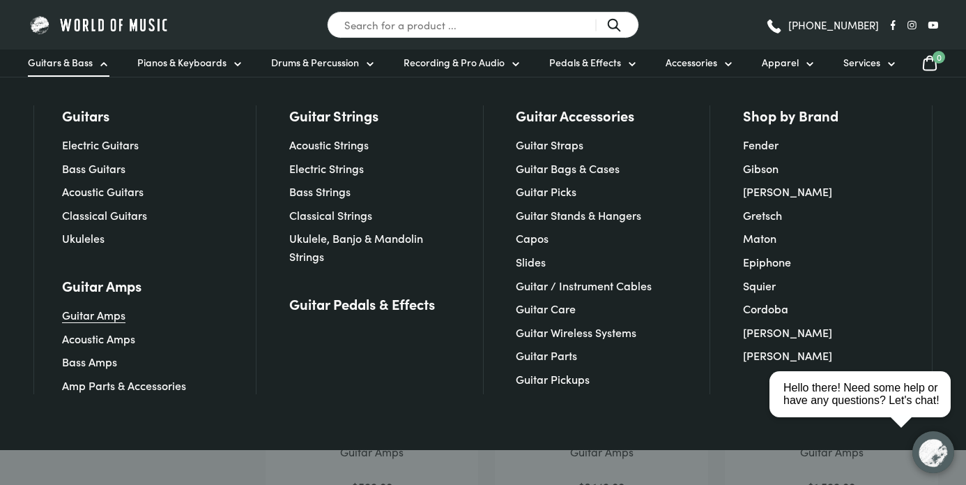 The height and width of the screenshot is (485, 966). I want to click on a: Cordoba, so click(766, 308).